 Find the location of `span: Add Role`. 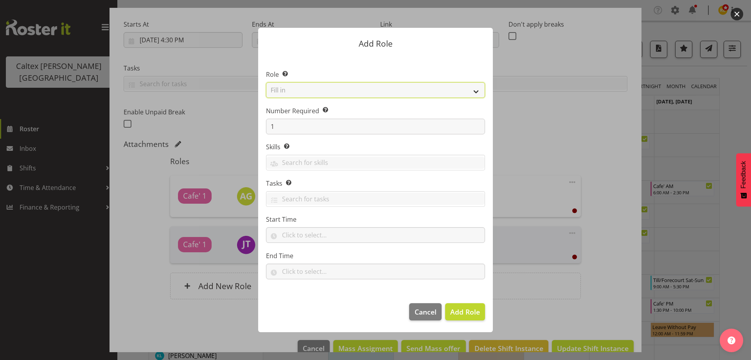

span: Add Role is located at coordinates (465, 311).